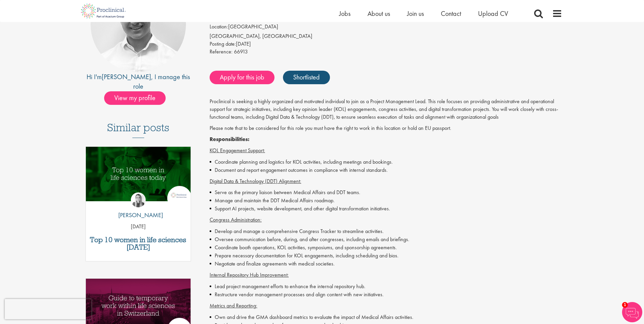 The height and width of the screenshot is (324, 644). Describe the element at coordinates (223, 43) in the screenshot. I see `span: Posting date:` at that location.